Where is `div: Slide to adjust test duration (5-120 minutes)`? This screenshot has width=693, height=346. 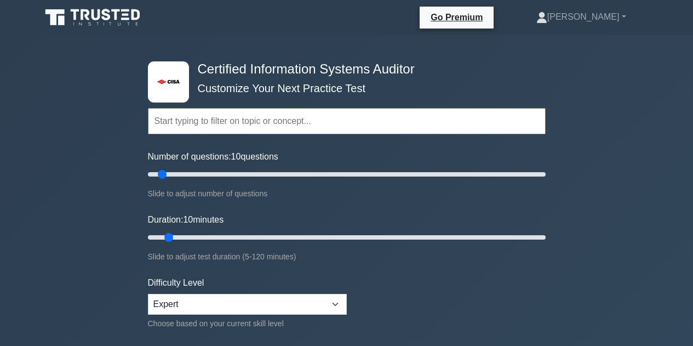
div: Slide to adjust test duration (5-120 minutes) is located at coordinates (347, 257).